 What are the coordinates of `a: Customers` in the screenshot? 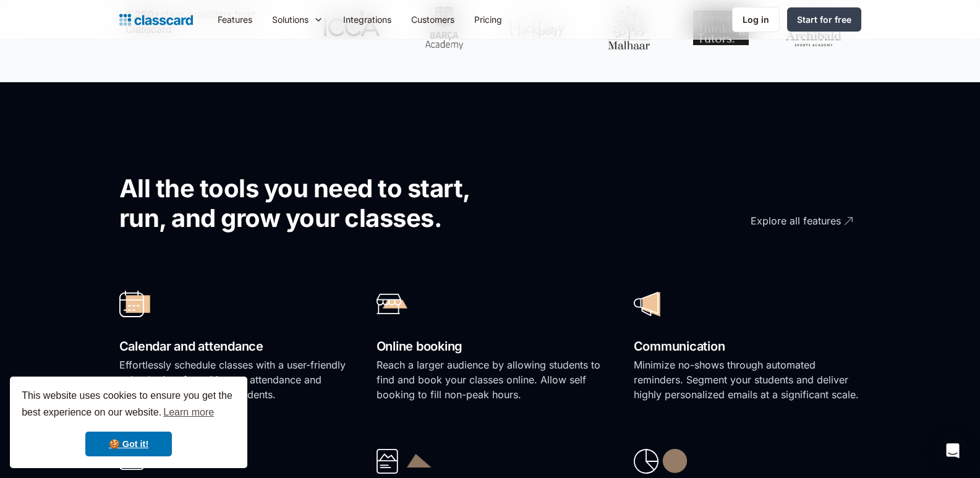 It's located at (433, 19).